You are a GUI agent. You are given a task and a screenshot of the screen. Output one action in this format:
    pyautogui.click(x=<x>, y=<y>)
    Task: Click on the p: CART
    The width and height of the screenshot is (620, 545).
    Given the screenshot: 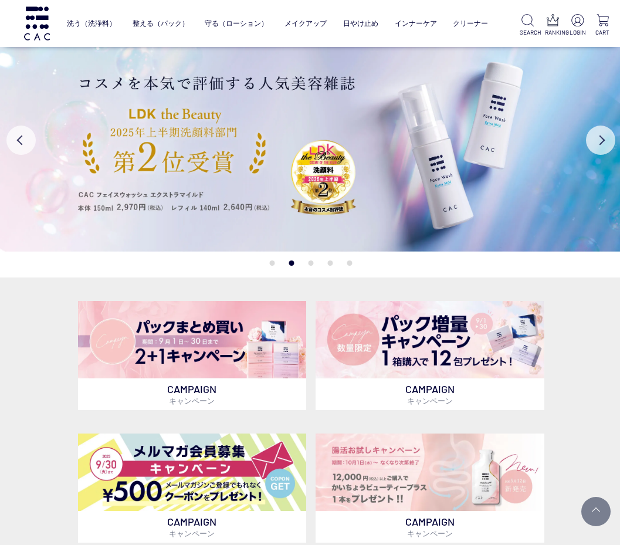 What is the action you would take?
    pyautogui.click(x=602, y=32)
    